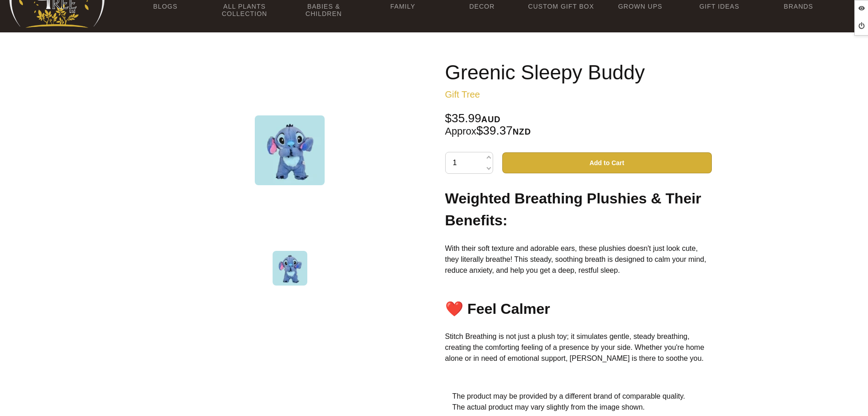 This screenshot has height=416, width=868. What do you see at coordinates (579, 348) in the screenshot?
I see `p: Stitch Breathing is not just a plush toy; it simulates gentle, steady breathing, creating the com...` at bounding box center [579, 348].